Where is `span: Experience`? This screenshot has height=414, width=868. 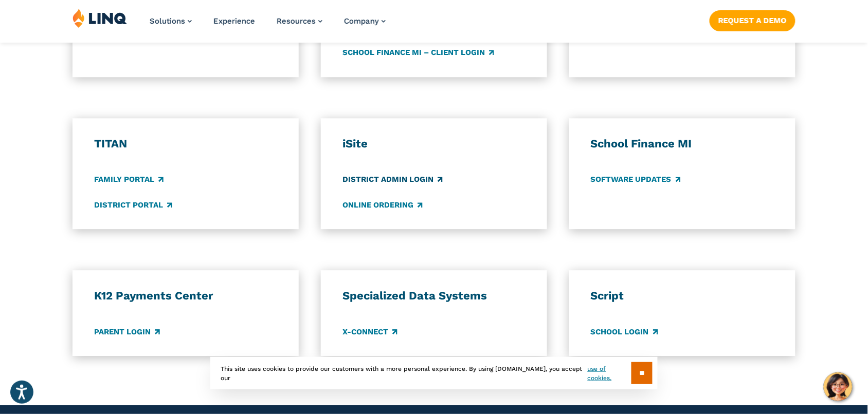 span: Experience is located at coordinates (234, 21).